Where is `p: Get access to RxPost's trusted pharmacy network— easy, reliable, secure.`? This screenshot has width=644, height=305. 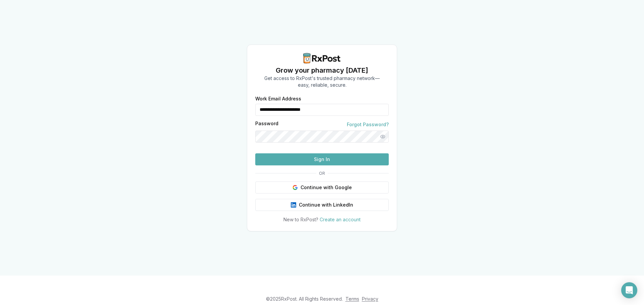 p: Get access to RxPost's trusted pharmacy network— easy, reliable, secure. is located at coordinates (322, 82).